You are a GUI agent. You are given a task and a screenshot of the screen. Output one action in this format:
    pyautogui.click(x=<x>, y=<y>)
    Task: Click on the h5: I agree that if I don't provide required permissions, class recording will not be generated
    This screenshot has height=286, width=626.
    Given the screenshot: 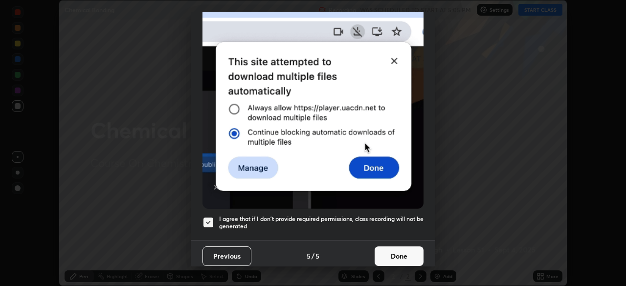 What is the action you would take?
    pyautogui.click(x=321, y=222)
    